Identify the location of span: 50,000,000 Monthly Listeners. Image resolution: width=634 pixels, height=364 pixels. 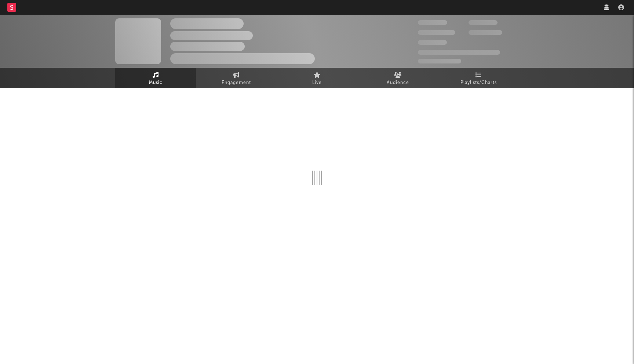
(459, 52).